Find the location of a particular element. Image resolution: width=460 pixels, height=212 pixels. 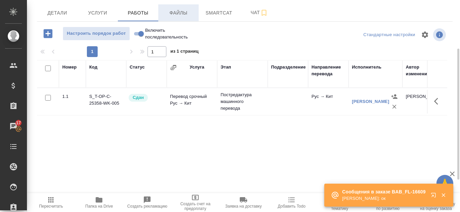

div: Подразделение is located at coordinates (288, 67).